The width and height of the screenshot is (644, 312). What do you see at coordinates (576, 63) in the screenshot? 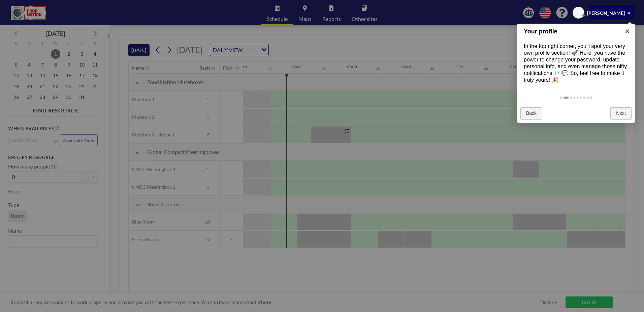
I see `div: In the top right corner, you'll spot your very own profile section! 🚀 Here, you have the power to...` at bounding box center [576, 63].